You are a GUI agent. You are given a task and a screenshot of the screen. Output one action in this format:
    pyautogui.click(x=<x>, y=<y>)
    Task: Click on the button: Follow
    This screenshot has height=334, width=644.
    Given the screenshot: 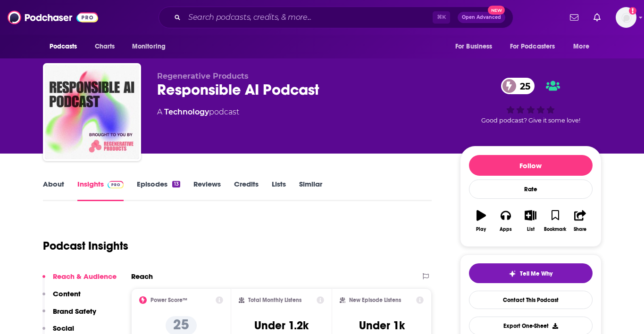 What is the action you would take?
    pyautogui.click(x=530, y=165)
    